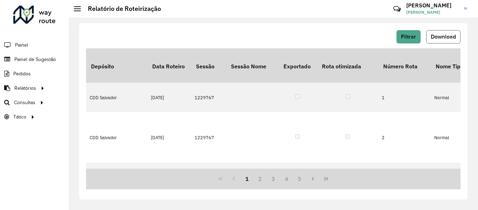 Image resolution: width=478 pixels, height=210 pixels. What do you see at coordinates (247, 179) in the screenshot?
I see `button: 1` at bounding box center [247, 179].